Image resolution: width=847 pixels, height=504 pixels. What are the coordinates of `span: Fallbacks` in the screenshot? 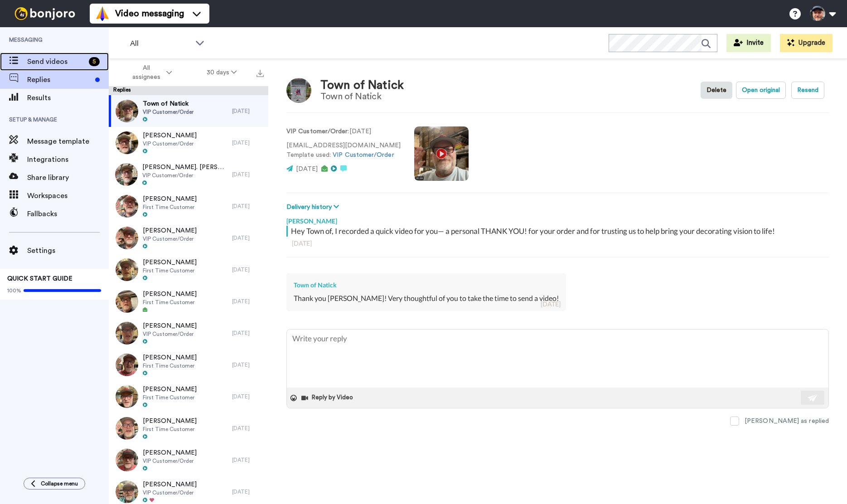 It's located at (68, 214).